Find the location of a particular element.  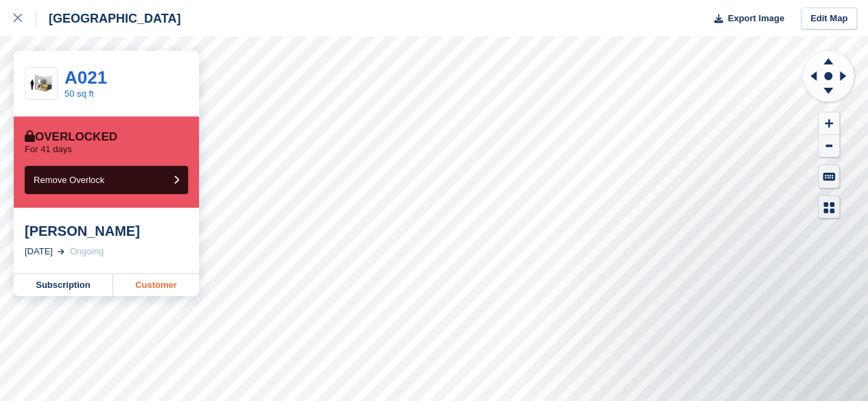

span: Export Image is located at coordinates (755, 18).